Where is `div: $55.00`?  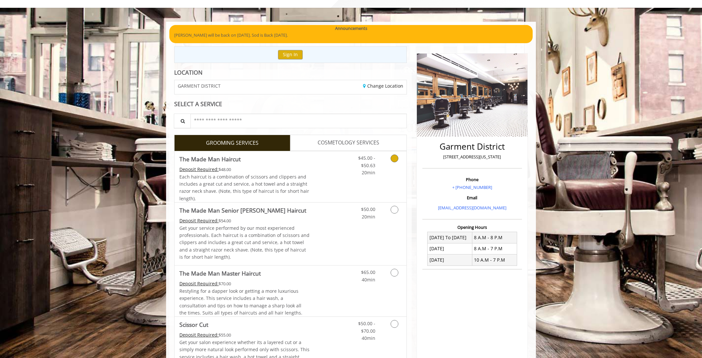 div: $55.00 is located at coordinates (244, 335).